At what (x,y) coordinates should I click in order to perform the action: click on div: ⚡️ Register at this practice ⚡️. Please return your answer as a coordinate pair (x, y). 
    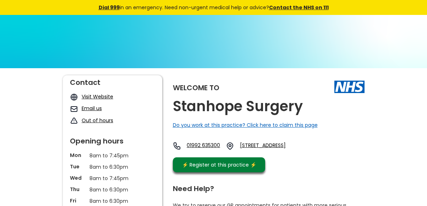
    Looking at the image, I should click on (220, 165).